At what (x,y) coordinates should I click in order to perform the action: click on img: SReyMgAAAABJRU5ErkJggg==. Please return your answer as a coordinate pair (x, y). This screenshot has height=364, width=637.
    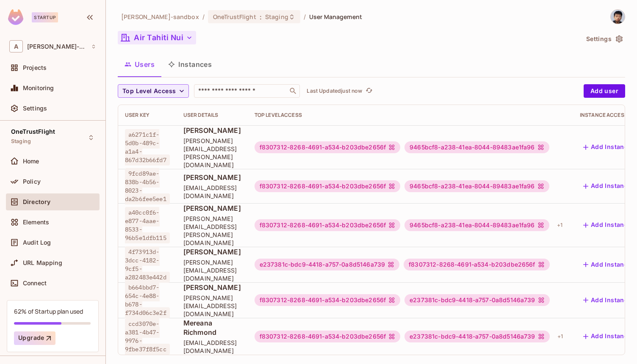
    Looking at the image, I should click on (16, 17).